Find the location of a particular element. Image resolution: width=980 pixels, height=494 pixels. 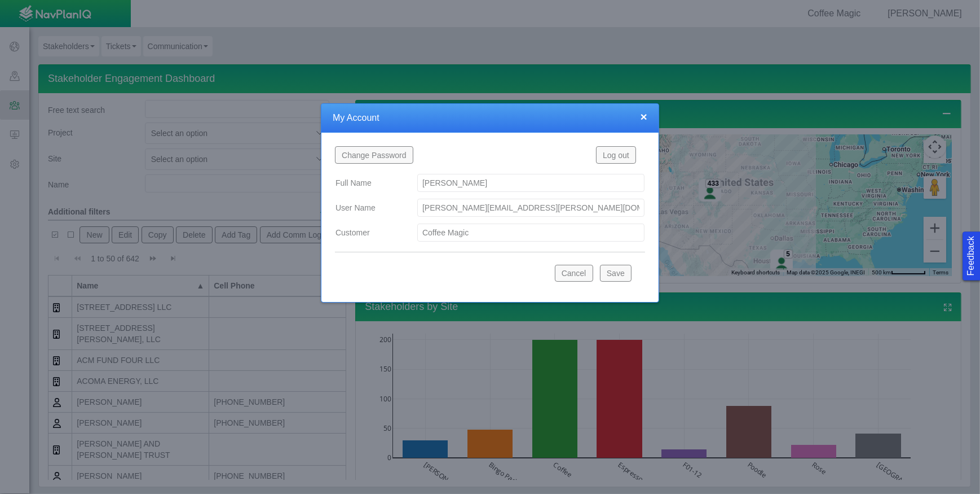

button: Change Password is located at coordinates (373, 154).